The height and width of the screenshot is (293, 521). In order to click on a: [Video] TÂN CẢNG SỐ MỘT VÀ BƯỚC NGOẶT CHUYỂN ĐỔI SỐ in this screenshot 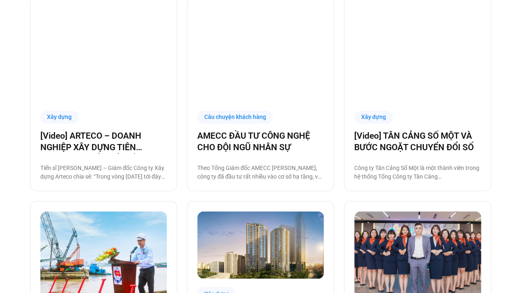, I will do `click(417, 142)`.